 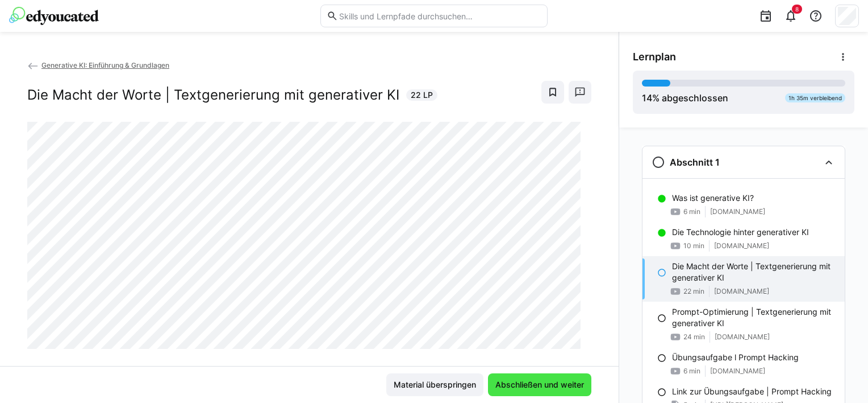 What do you see at coordinates (540, 385) in the screenshot?
I see `span: Abschließen und weiter` at bounding box center [540, 385].